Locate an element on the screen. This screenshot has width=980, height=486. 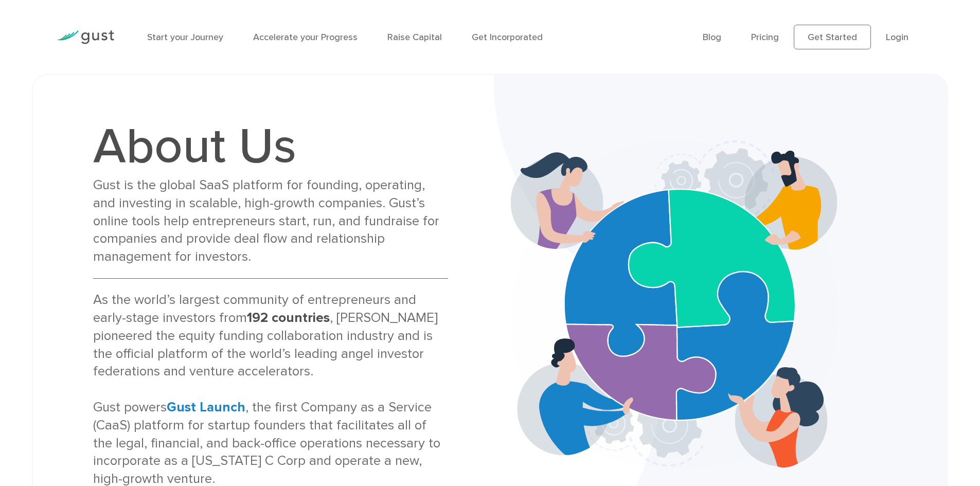
img: Gust Logo is located at coordinates (85, 37).